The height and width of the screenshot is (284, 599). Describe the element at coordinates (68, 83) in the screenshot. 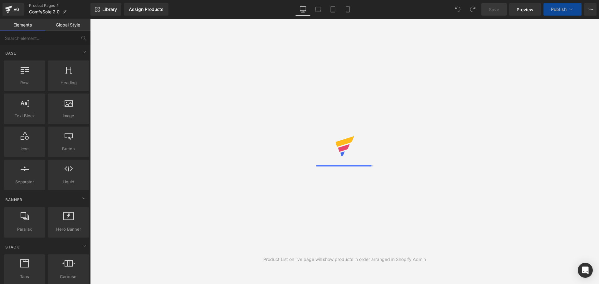

I see `span: Heading` at that location.